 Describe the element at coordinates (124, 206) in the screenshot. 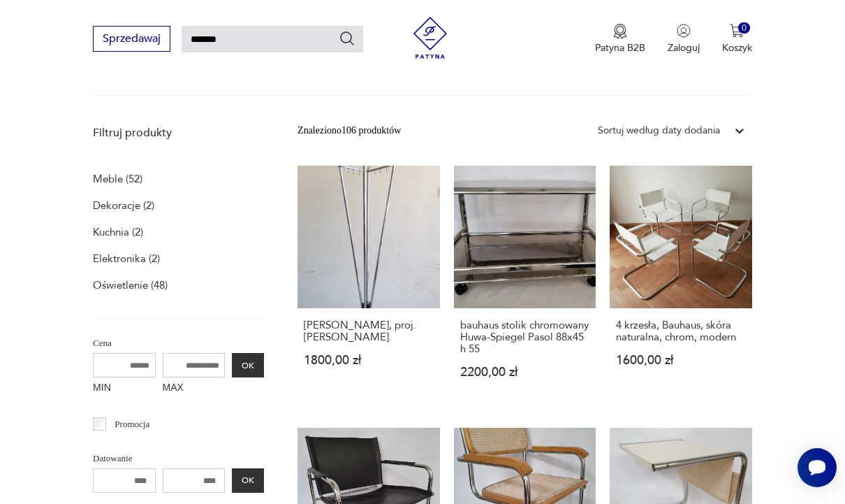

I see `a: Dekoracje (2)` at that location.